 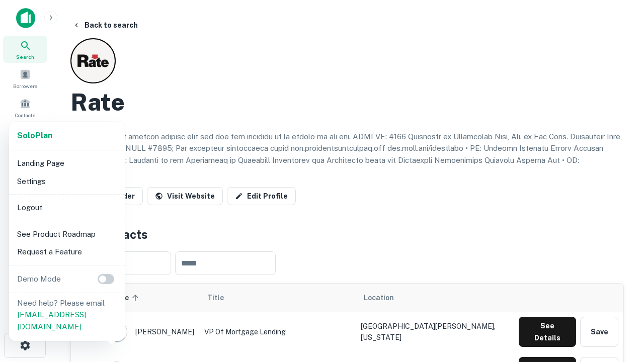 I want to click on p: Demo Mode, so click(x=39, y=279).